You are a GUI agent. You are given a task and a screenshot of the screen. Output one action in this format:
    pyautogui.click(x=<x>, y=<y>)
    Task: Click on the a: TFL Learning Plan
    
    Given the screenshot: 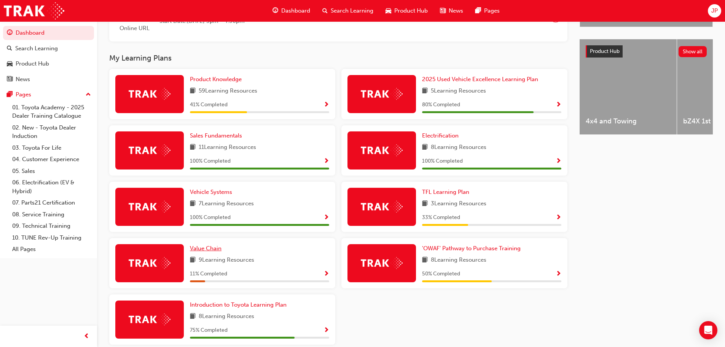 What is the action you would take?
    pyautogui.click(x=447, y=192)
    